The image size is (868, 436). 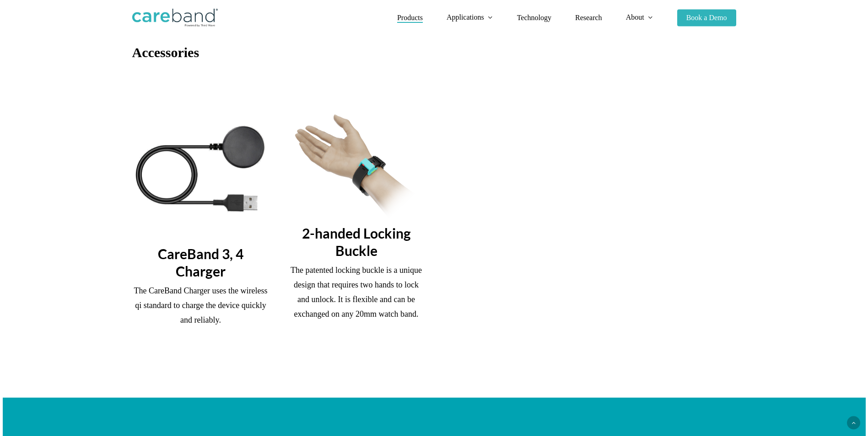 What do you see at coordinates (635, 17) in the screenshot?
I see `span: About` at bounding box center [635, 17].